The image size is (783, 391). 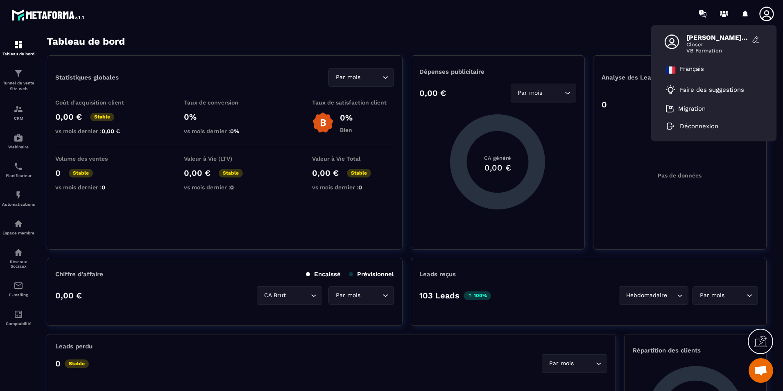 I want to click on p: Déconnexion, so click(x=699, y=126).